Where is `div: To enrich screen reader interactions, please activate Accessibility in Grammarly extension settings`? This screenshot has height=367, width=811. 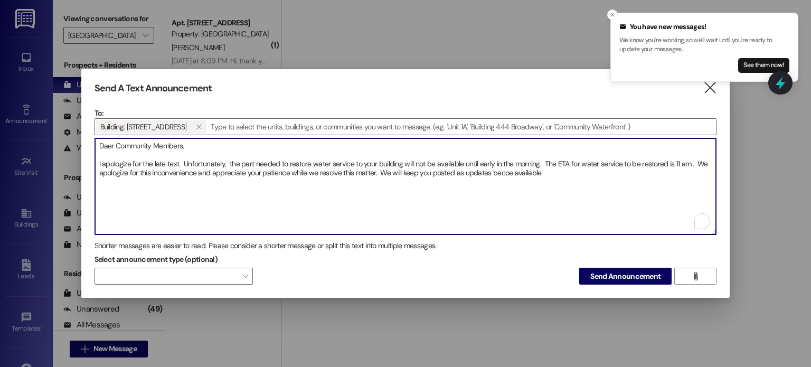
div: To enrich screen reader interactions, please activate Accessibility in Grammarly extension settings is located at coordinates (406, 186).